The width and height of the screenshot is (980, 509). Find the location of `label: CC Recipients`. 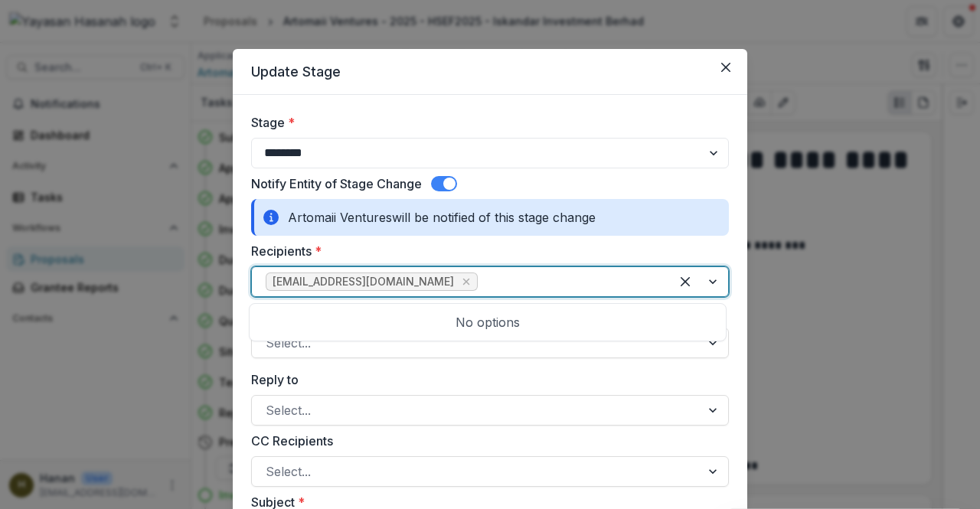

label: CC Recipients is located at coordinates (485, 441).